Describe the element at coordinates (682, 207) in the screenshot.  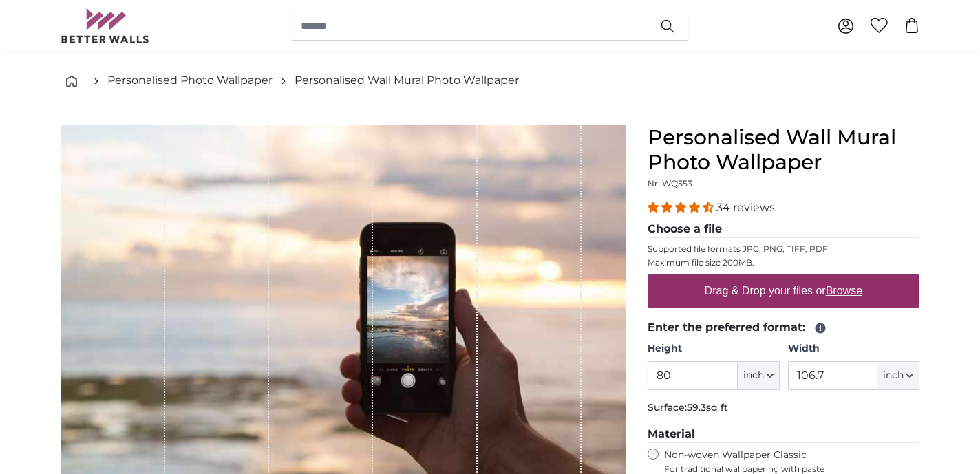
I see `span: 4.32 stars` at that location.